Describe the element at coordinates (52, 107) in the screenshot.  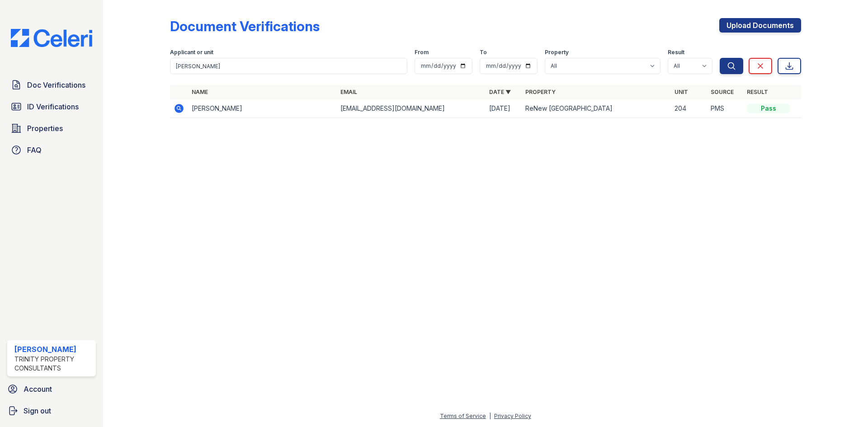
I see `a: ID Verifications` at that location.